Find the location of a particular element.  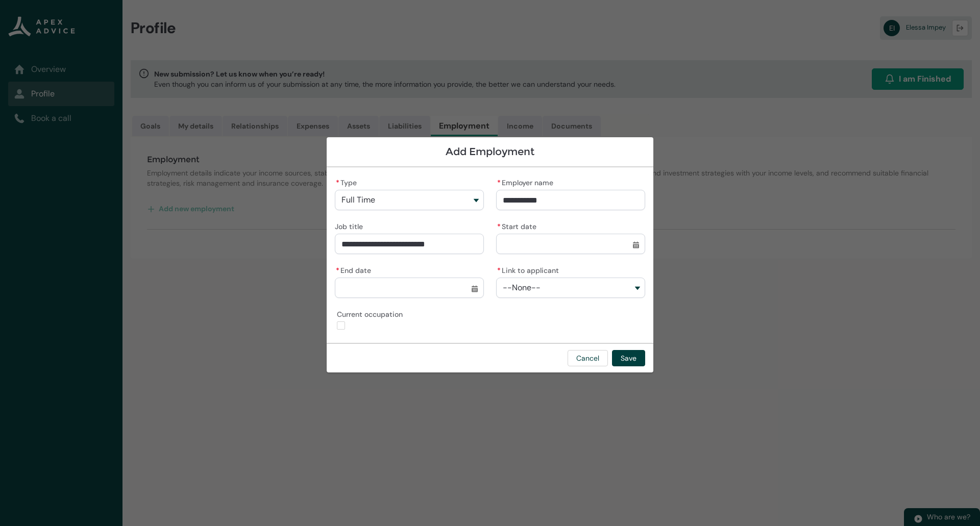

button: Save is located at coordinates (628, 358).